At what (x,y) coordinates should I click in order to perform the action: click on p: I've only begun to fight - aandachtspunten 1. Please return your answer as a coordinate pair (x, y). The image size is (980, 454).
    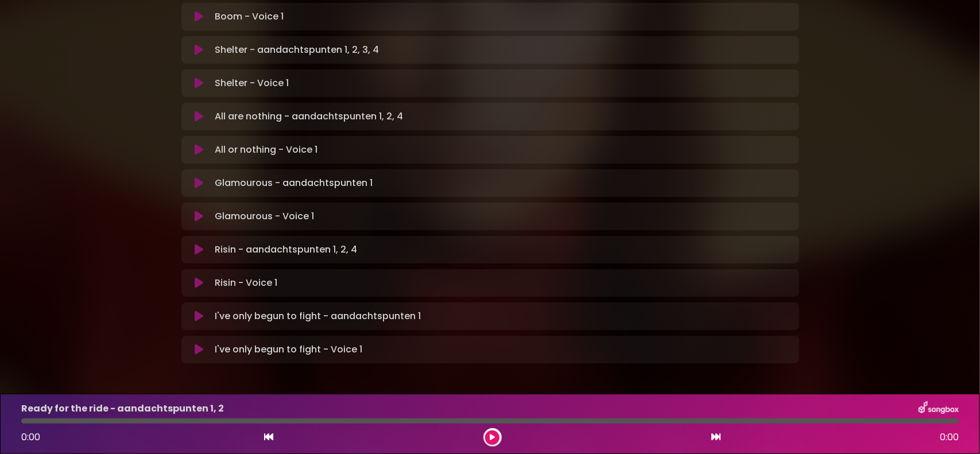
    Looking at the image, I should click on (318, 316).